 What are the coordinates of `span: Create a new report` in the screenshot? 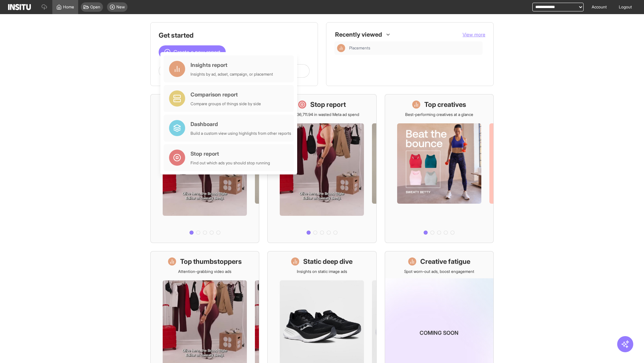 It's located at (197, 52).